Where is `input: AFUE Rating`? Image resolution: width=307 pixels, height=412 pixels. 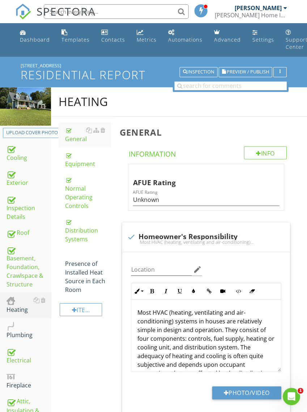 input: AFUE Rating is located at coordinates (206, 200).